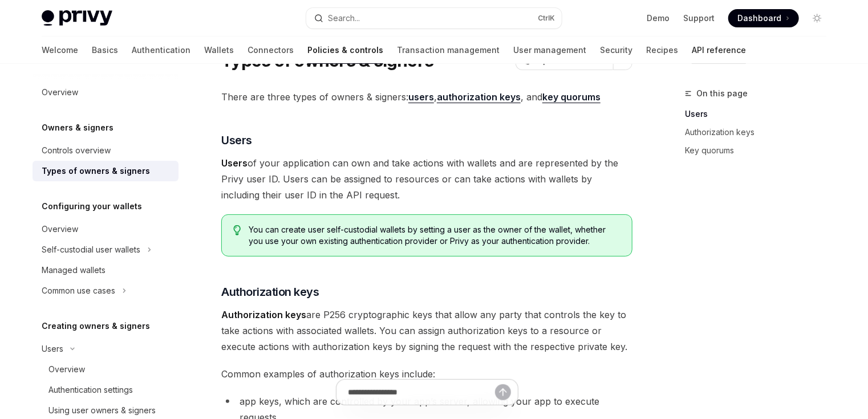 The height and width of the screenshot is (419, 868). I want to click on div: Types of owners & signers, so click(96, 171).